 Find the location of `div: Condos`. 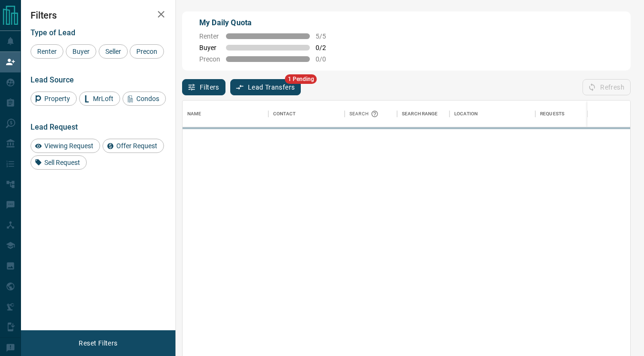

div: Condos is located at coordinates (144, 99).